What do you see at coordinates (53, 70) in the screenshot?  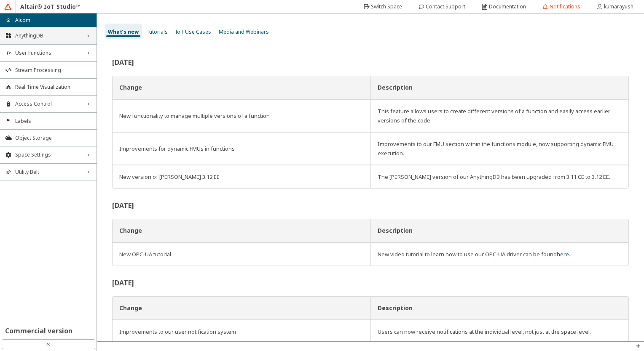 I see `span: Stream Processing` at bounding box center [53, 70].